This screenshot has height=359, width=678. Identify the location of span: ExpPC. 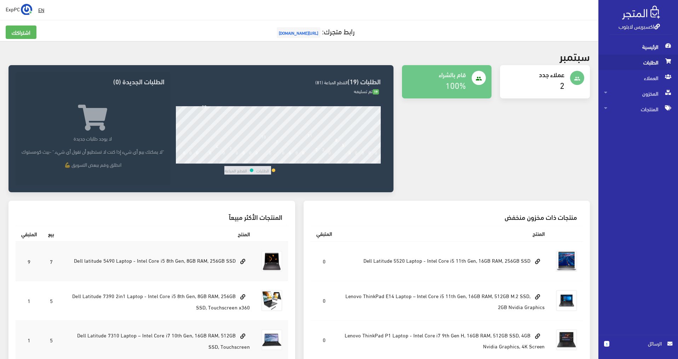
(13, 9).